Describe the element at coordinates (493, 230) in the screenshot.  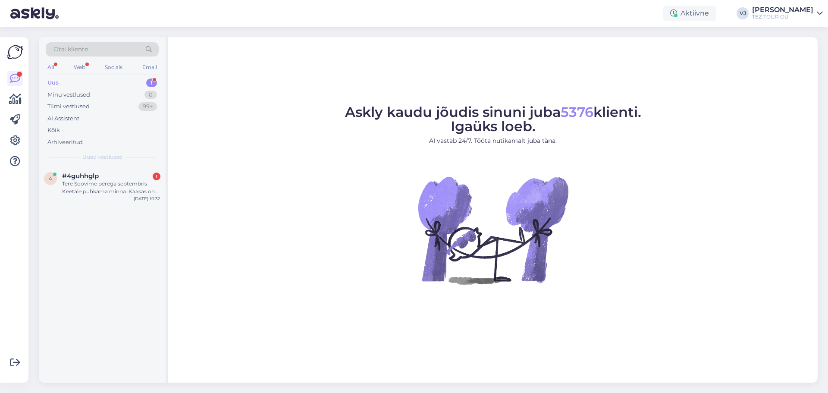
I see `img: No Chat active` at that location.